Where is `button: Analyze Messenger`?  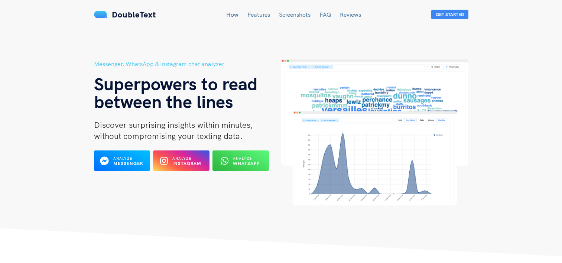 button: Analyze Messenger is located at coordinates (122, 160).